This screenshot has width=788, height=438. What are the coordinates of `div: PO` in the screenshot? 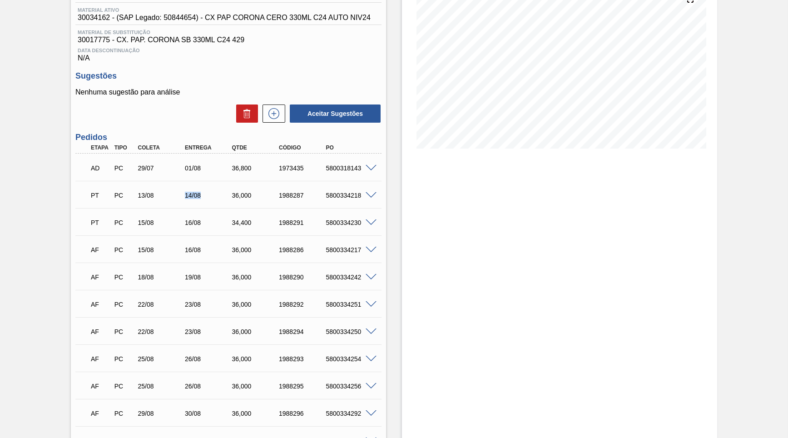 It's located at (350, 148).